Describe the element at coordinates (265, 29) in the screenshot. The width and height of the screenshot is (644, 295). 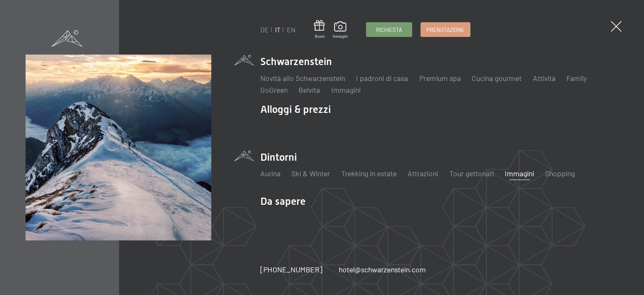
I see `a: DE` at that location.